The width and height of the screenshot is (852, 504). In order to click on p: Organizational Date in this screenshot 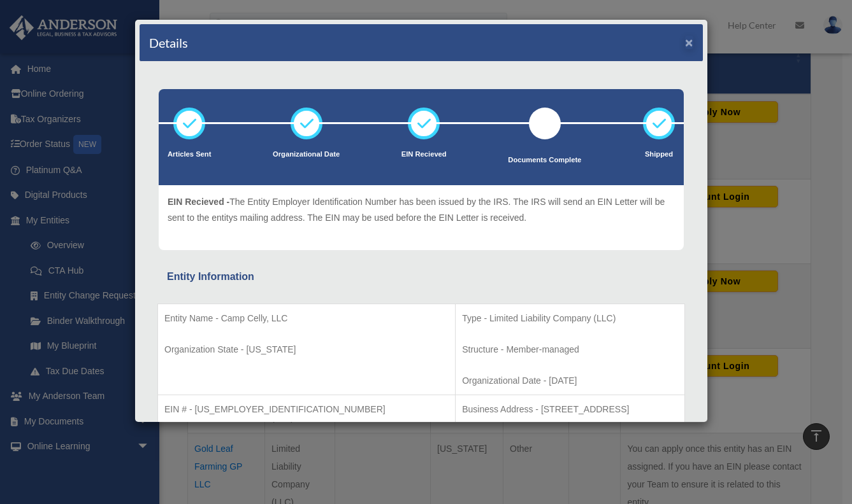, I will do `click(306, 155)`.